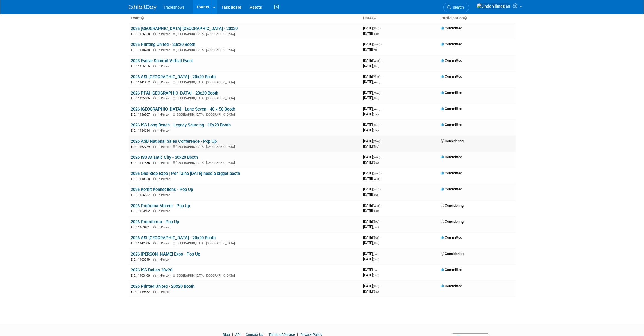 The image size is (644, 336). Describe the element at coordinates (245, 18) in the screenshot. I see `th: Event` at that location.